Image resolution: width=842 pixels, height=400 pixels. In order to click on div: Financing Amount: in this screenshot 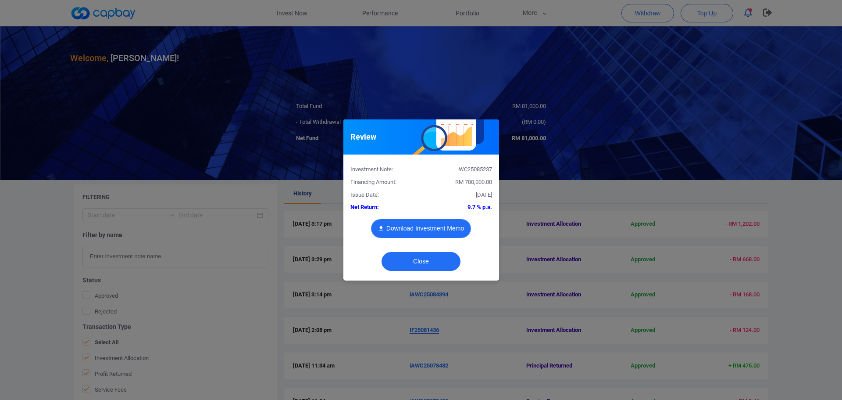, I will do `click(383, 182)`.